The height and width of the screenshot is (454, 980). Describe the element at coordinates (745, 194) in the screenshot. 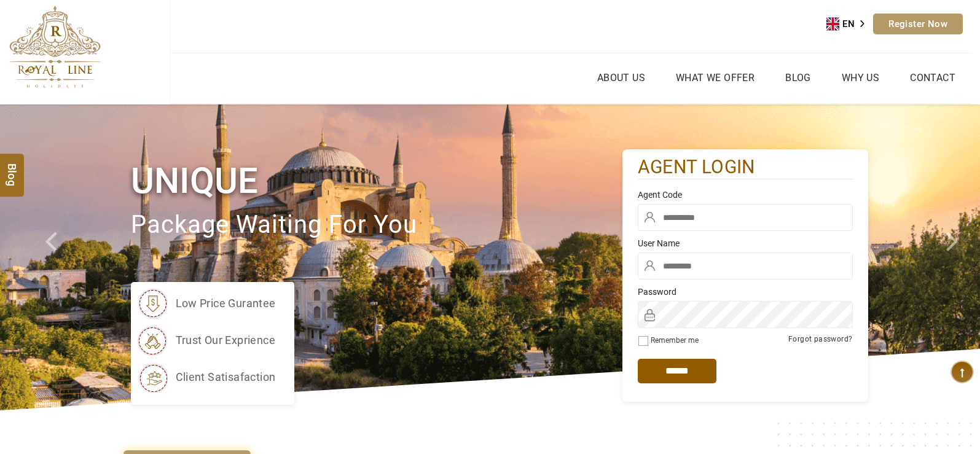

I see `label: Agent Code` at that location.